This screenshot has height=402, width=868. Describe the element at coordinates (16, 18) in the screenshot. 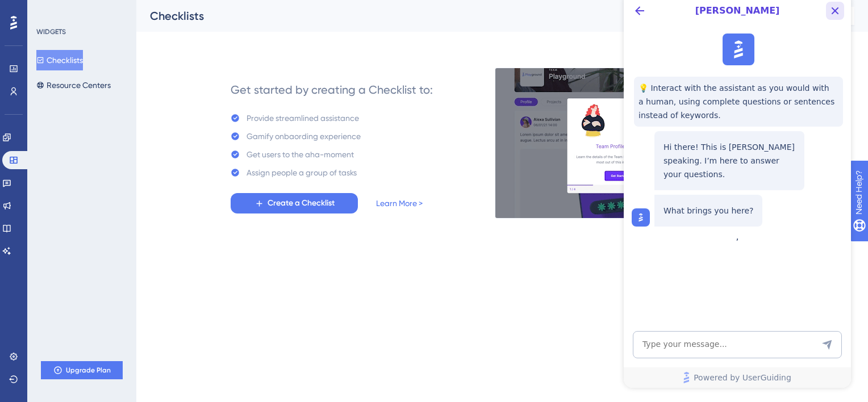

I see `button: Back Button` at that location.